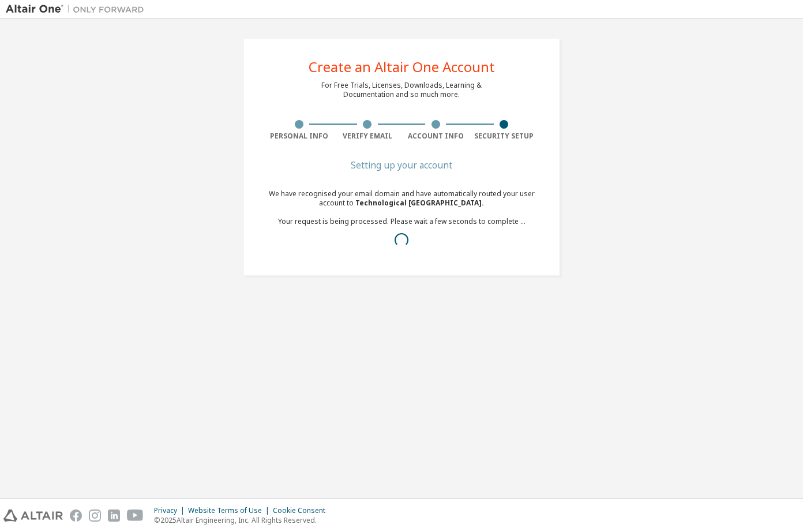 The width and height of the screenshot is (803, 532). Describe the element at coordinates (95, 515) in the screenshot. I see `img: instagram.svg` at that location.